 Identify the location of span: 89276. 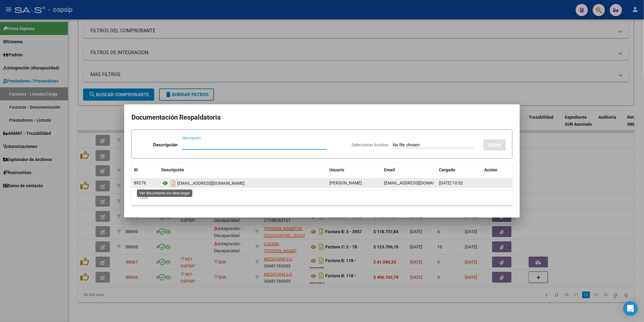
(140, 183).